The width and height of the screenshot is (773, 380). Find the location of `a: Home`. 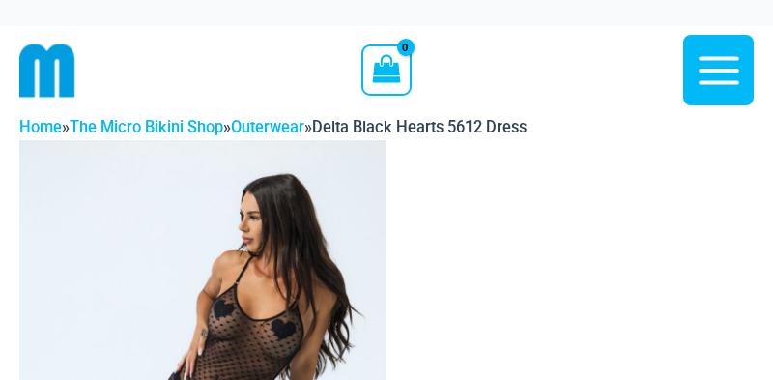

a: Home is located at coordinates (41, 127).